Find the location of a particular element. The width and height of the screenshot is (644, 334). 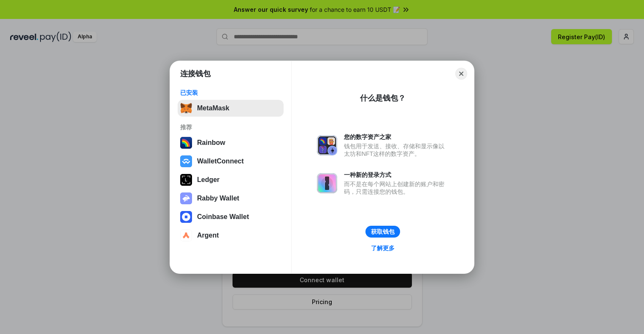

div: 钱包用于发送、接收、存储和显示像以太坊和NFT这样的数字资产。 is located at coordinates (396, 150).